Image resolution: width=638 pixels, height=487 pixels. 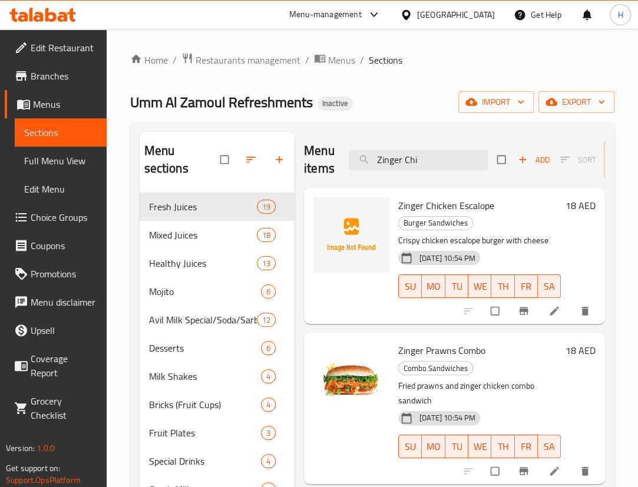 I want to click on button: Branch-specific-item, so click(x=525, y=311).